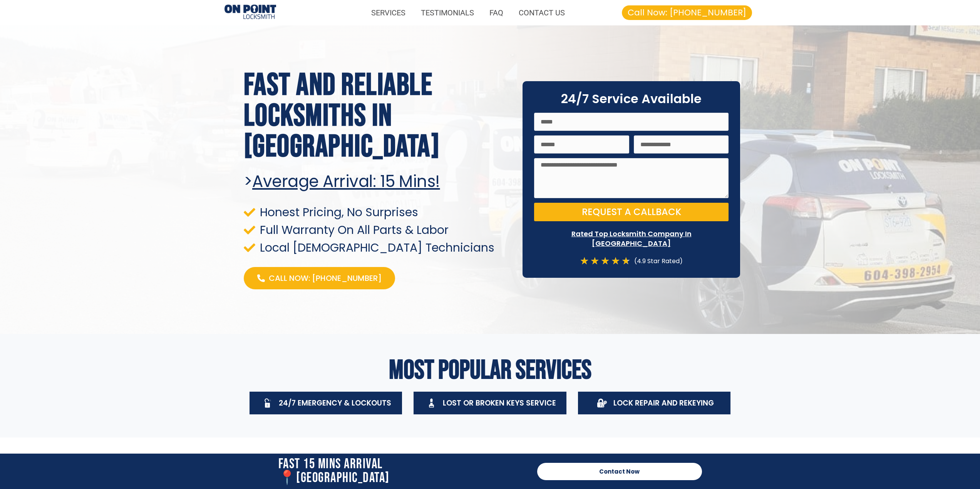 This screenshot has width=980, height=489. I want to click on span: Contact Now, so click(619, 471).